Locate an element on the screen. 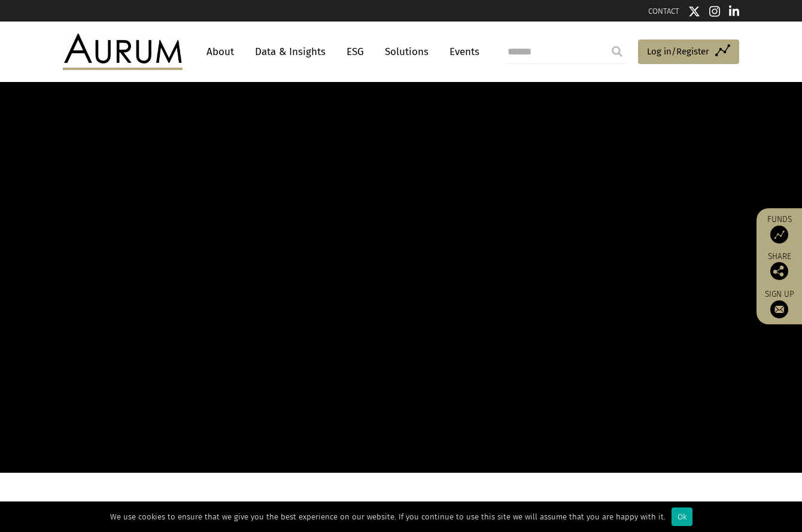  div: Share is located at coordinates (779, 266).